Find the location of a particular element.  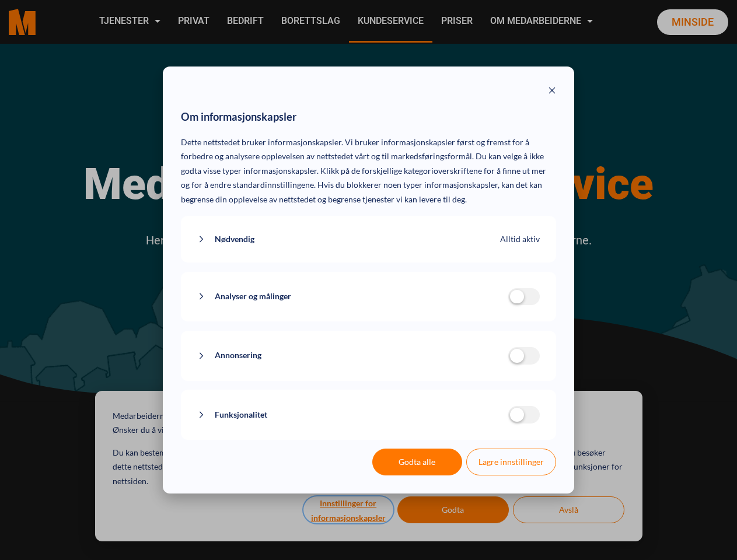

button: Lagre innstillinger is located at coordinates (511, 462).